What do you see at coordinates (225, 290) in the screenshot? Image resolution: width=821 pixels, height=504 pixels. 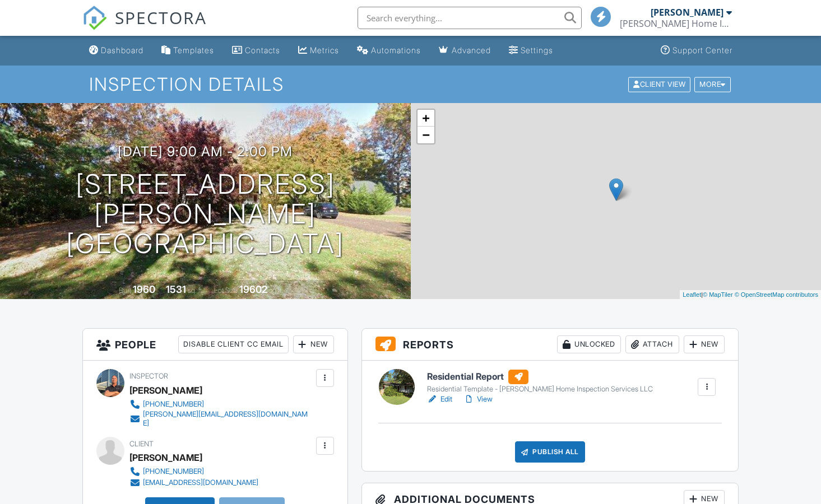 I see `span: Lot Size` at bounding box center [225, 290].